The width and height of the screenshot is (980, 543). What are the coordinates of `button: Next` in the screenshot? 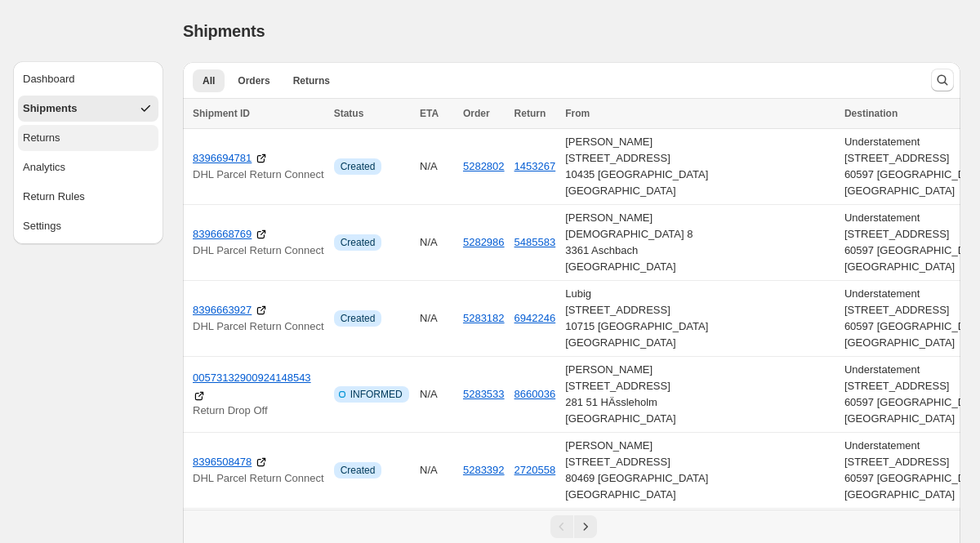 It's located at (586, 527).